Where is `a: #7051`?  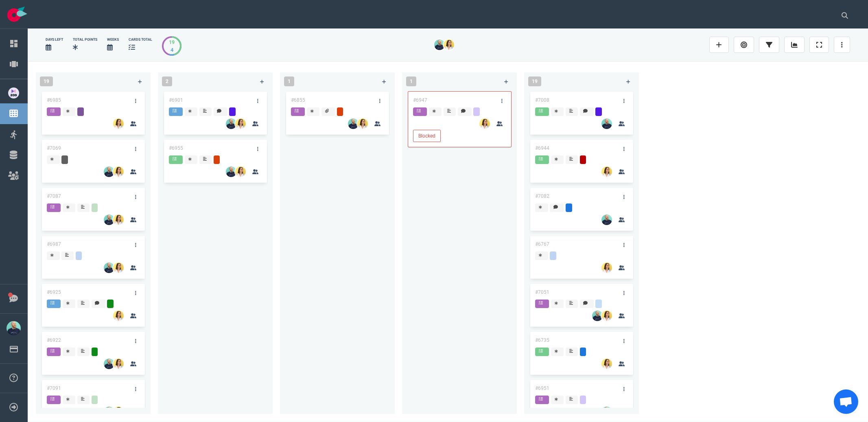
a: #7051 is located at coordinates (542, 292).